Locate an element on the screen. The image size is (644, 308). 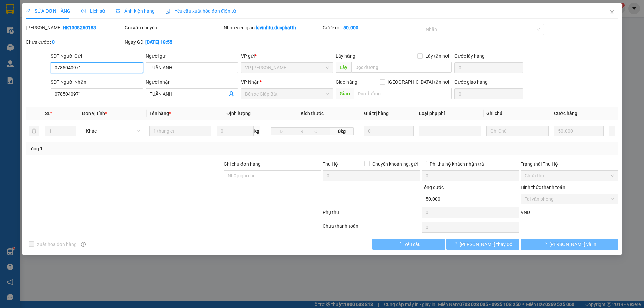
span: Bến xe Giáp Bát is located at coordinates (287, 94).